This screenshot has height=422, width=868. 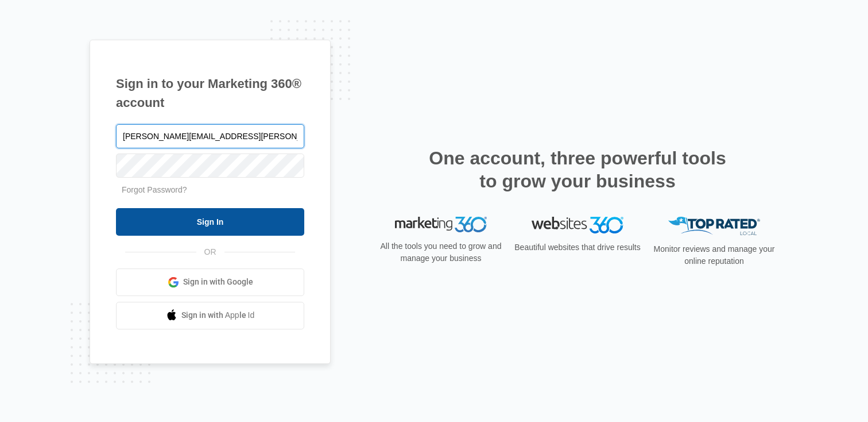 What do you see at coordinates (210, 282) in the screenshot?
I see `a: Sign in with Google` at bounding box center [210, 282].